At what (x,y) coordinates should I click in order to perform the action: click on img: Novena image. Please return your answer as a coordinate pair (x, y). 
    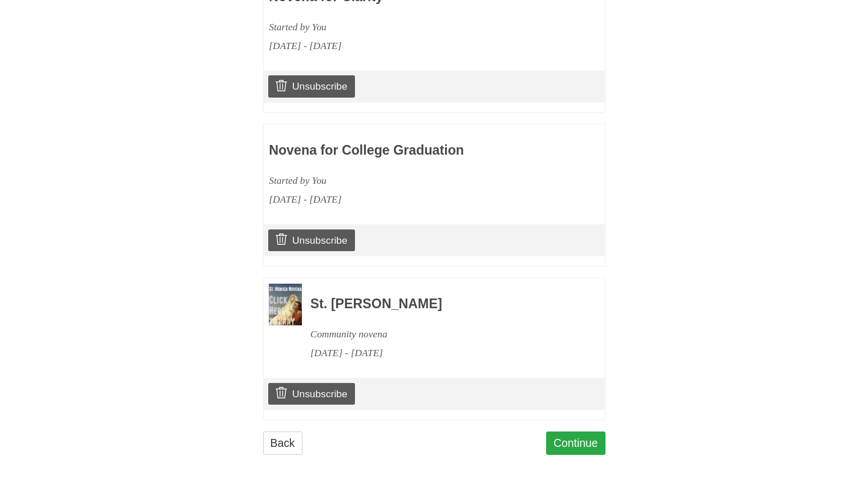
    Looking at the image, I should click on (285, 304).